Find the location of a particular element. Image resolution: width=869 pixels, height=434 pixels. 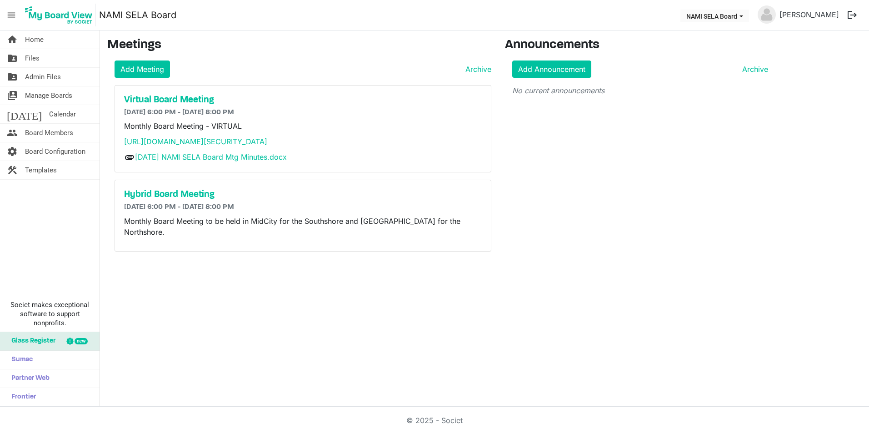

a: NAMI SELA Board is located at coordinates (138, 15).